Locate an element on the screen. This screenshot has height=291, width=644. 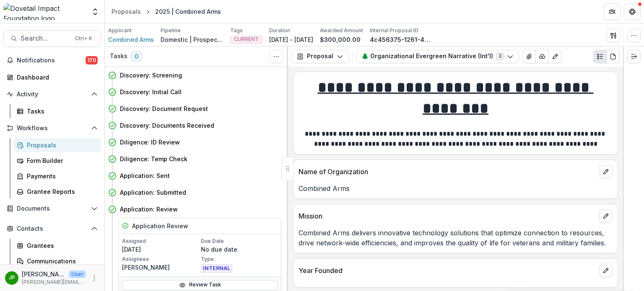
div: Grantee Reports is located at coordinates (60, 192).